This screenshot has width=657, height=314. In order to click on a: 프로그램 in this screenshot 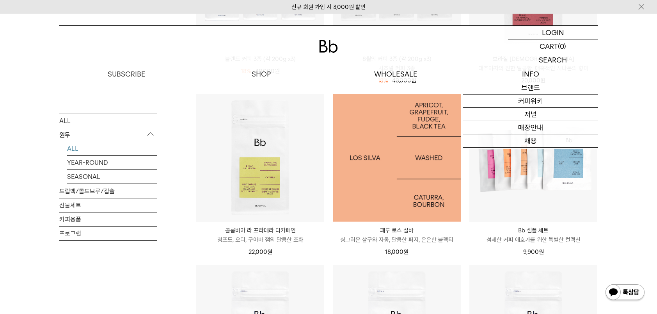, I will do `click(108, 233)`.